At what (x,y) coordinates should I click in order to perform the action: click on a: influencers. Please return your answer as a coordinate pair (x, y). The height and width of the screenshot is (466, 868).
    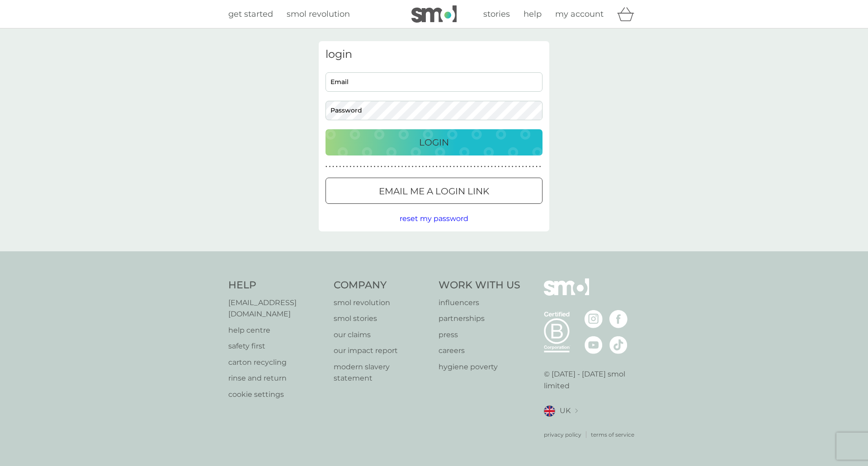
    Looking at the image, I should click on (479, 303).